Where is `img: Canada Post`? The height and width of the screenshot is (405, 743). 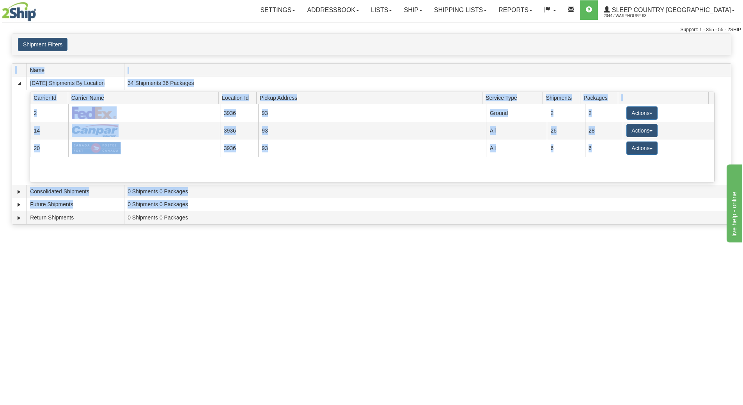
img: Canada Post is located at coordinates (96, 148).